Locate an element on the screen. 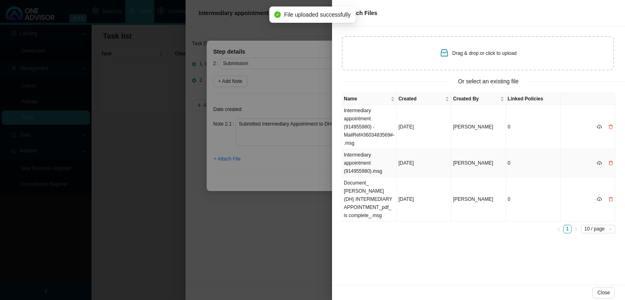 This screenshot has height=300, width=625. th: Created is located at coordinates (424, 99).